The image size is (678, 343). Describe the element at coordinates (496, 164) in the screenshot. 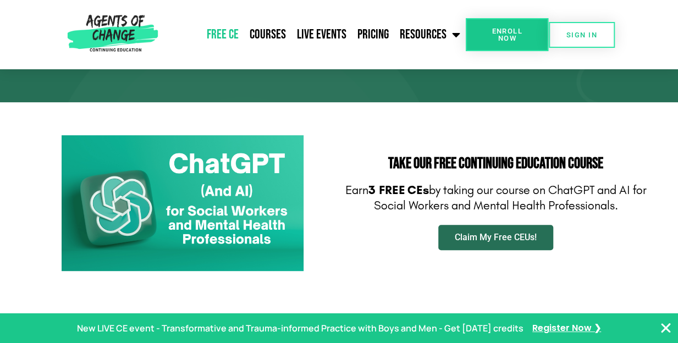

I see `h2: Take Our FREE Continuing Education Course` at that location.